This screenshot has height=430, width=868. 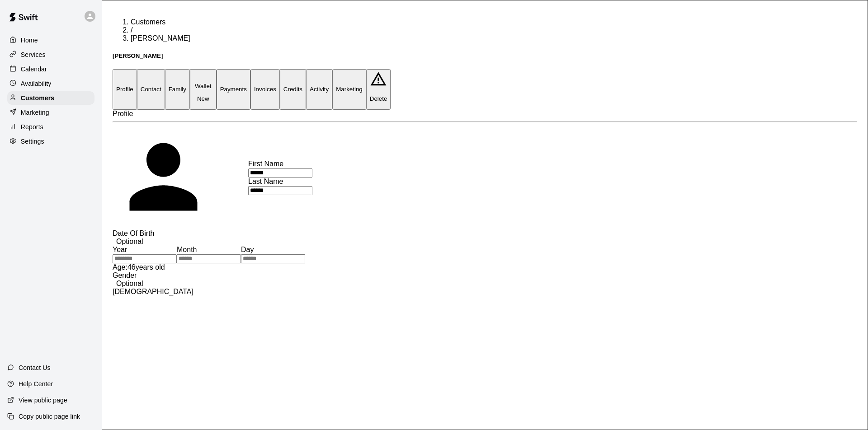 What do you see at coordinates (319, 89) in the screenshot?
I see `button: Activity` at bounding box center [319, 89].